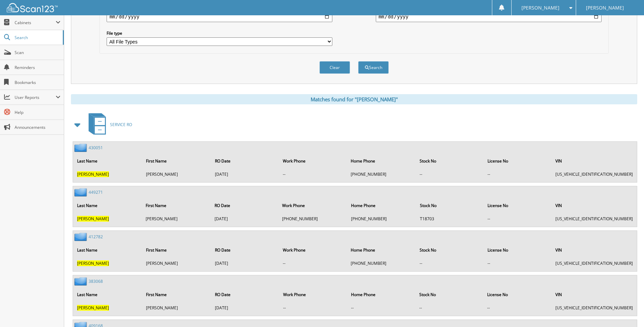 The width and height of the screenshot is (644, 327). I want to click on a: 383068, so click(95, 281).